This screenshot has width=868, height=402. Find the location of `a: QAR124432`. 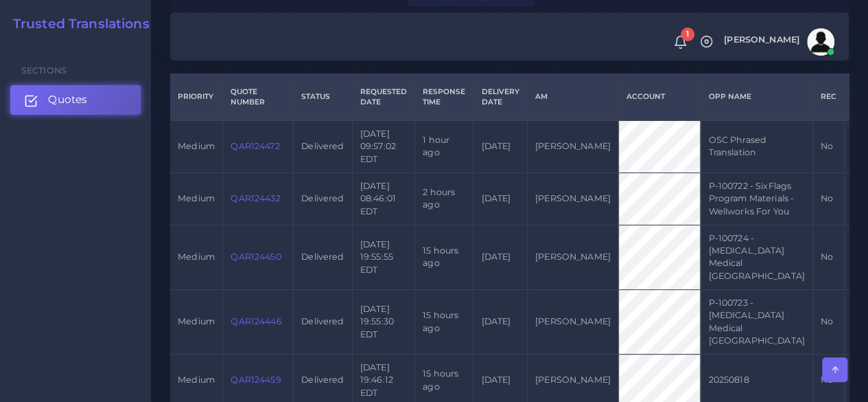

a: QAR124432 is located at coordinates (256, 198).